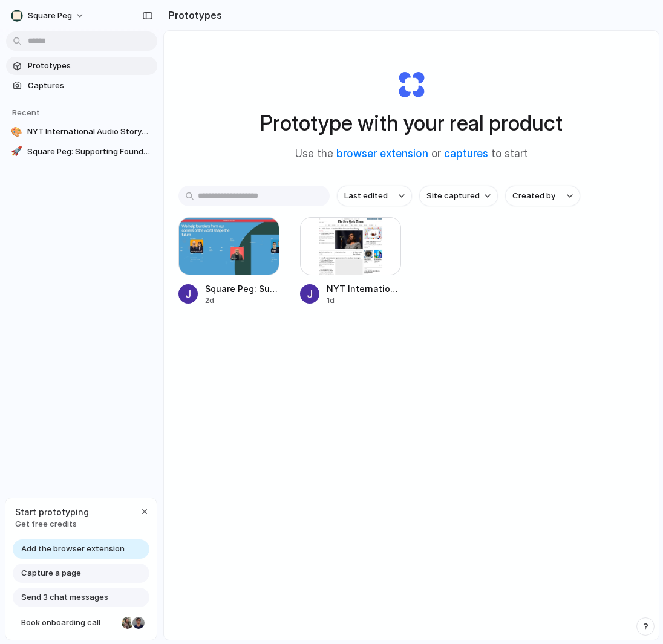 This screenshot has height=644, width=663. What do you see at coordinates (82, 66) in the screenshot?
I see `a: Prototypes` at bounding box center [82, 66].